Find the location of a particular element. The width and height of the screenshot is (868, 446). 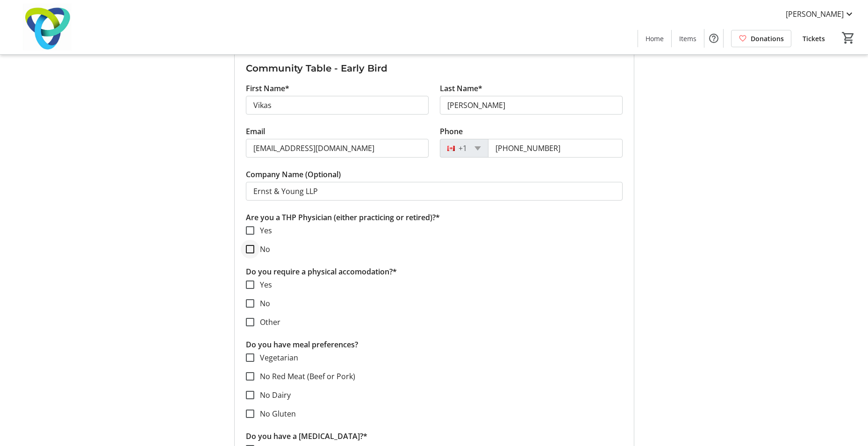

label: Email is located at coordinates (255, 131).